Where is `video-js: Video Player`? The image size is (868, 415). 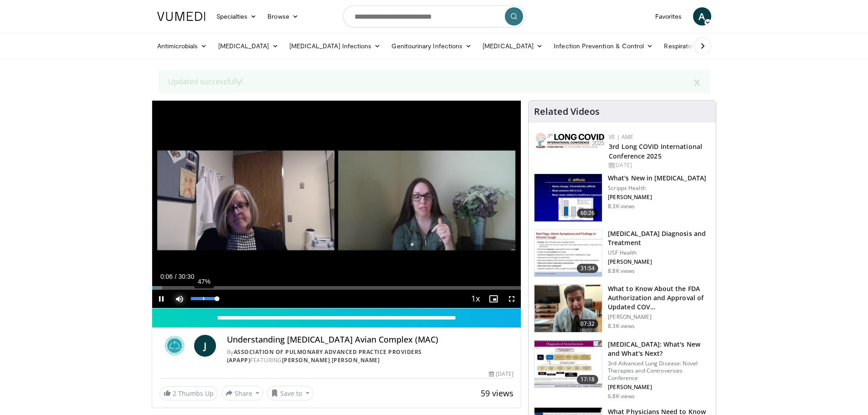
video-js: Video Player is located at coordinates (336, 205).